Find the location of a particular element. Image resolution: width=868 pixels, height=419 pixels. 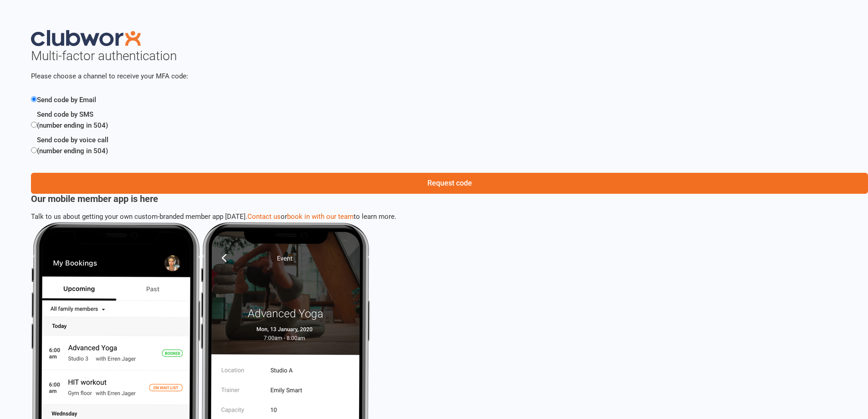

label: Send code by SMS (number ending in 504) is located at coordinates (72, 120).